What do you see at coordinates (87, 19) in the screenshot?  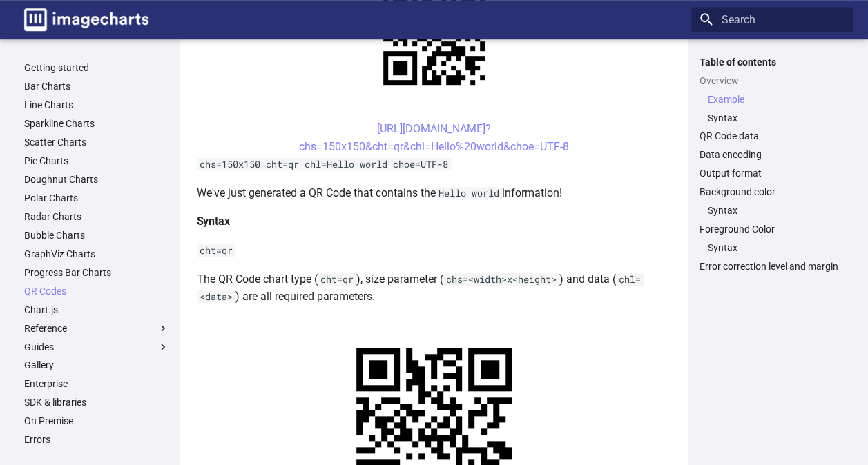 I see `a: Image-Charts documentation` at bounding box center [87, 19].